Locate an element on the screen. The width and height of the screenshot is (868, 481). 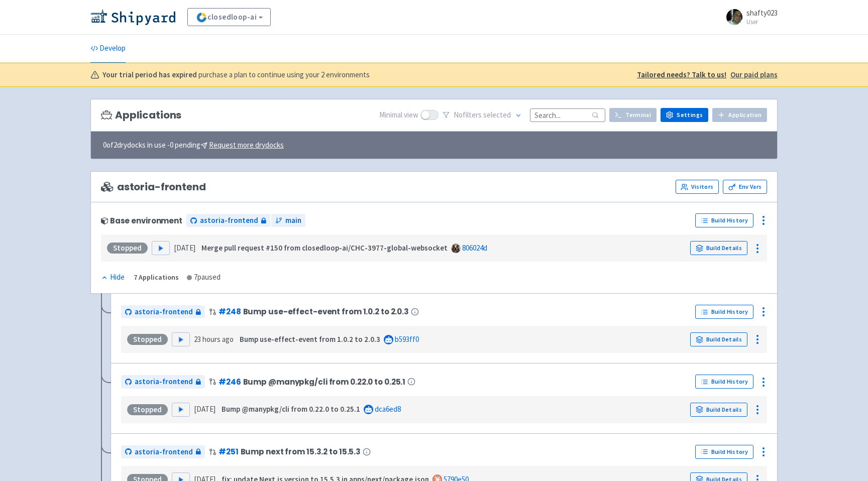
div: Base environment is located at coordinates (142, 220).